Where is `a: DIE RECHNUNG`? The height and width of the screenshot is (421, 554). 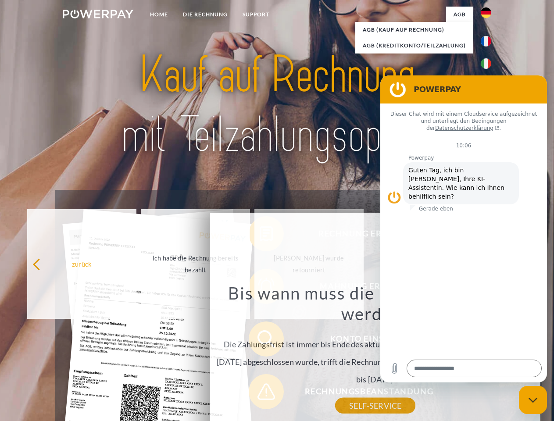 a: DIE RECHNUNG is located at coordinates (205, 14).